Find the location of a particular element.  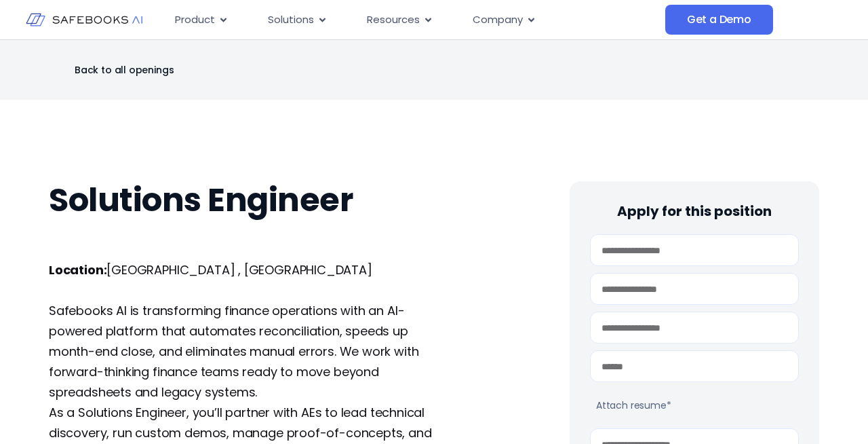

div: Menu Toggle is located at coordinates (414, 19).